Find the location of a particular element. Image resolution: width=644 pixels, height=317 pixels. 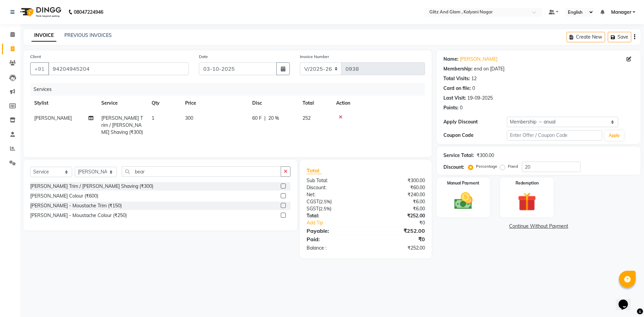

th: Disc is located at coordinates (273, 103).